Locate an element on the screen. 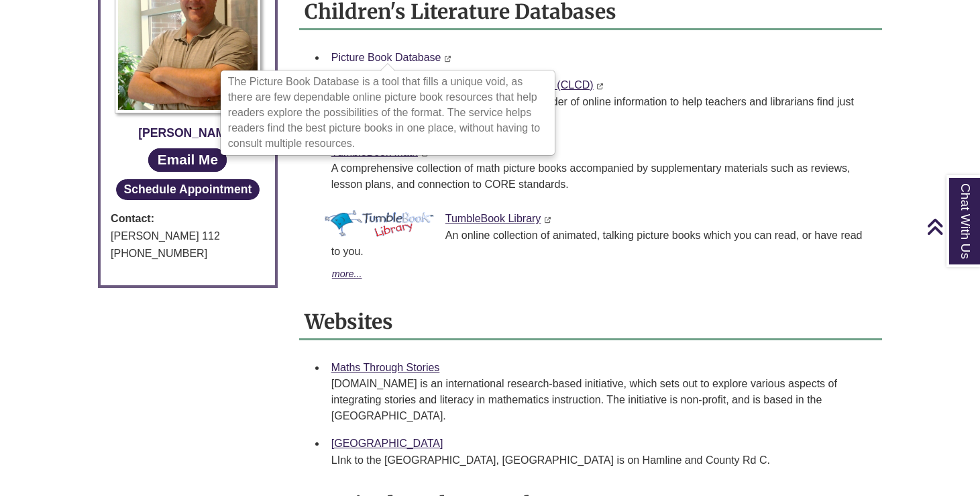 The image size is (980, 496). a: Back to Top is located at coordinates (951, 226).